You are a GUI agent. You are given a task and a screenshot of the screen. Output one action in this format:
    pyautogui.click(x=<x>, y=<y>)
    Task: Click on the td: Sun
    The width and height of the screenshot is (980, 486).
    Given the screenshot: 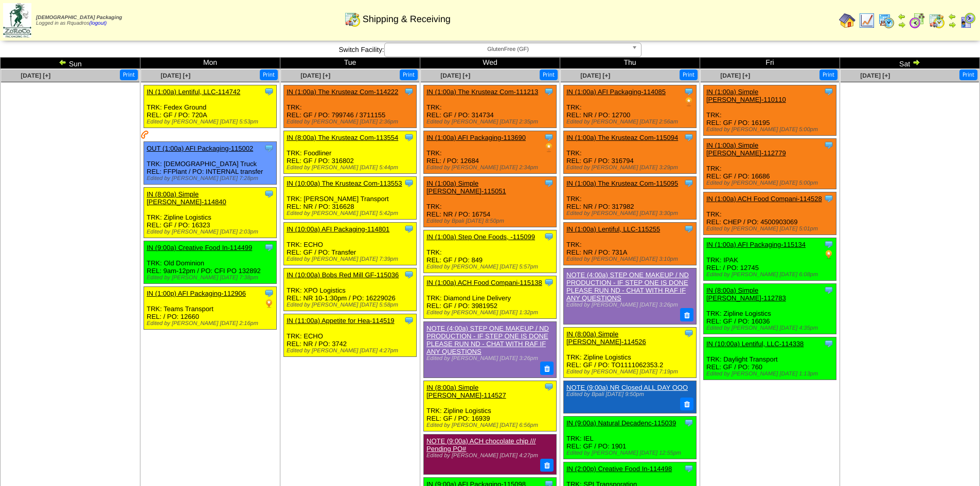 What is the action you would take?
    pyautogui.click(x=70, y=63)
    